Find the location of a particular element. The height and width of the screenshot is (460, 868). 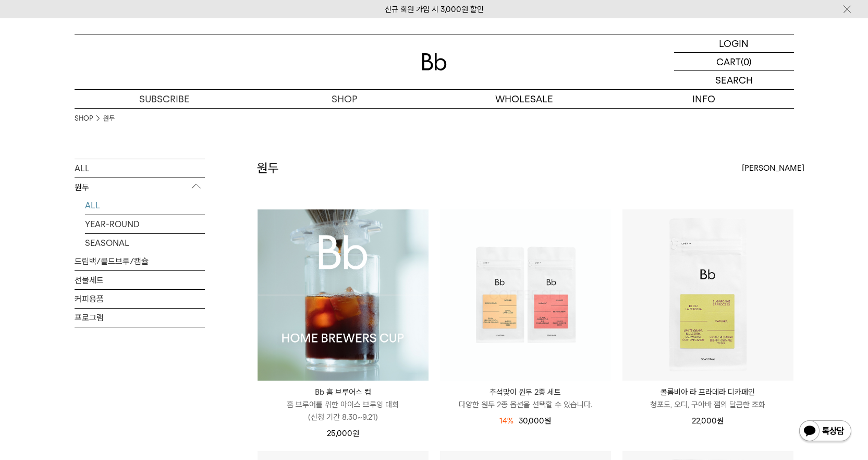

a: 추석맞이 원두 2종 세트 다양한 원두 2종 옵션을 선택할 수 있습니다. is located at coordinates (525, 398).